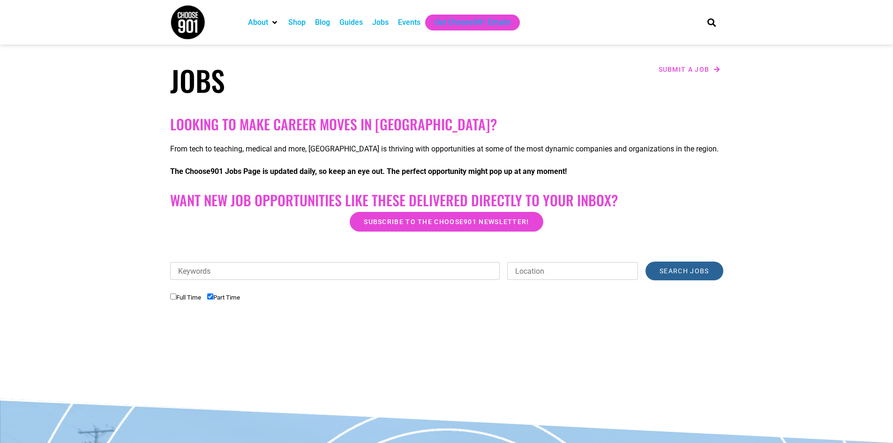 This screenshot has height=443, width=893. I want to click on a: Subscribe to the Choose901 newsletter!, so click(446, 222).